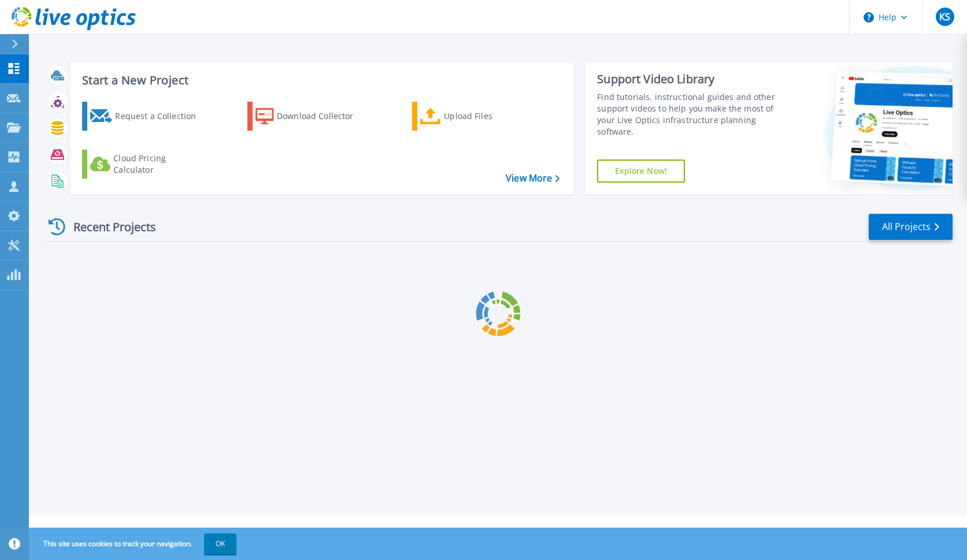 This screenshot has height=560, width=967. Describe the element at coordinates (944, 17) in the screenshot. I see `span: KS` at that location.